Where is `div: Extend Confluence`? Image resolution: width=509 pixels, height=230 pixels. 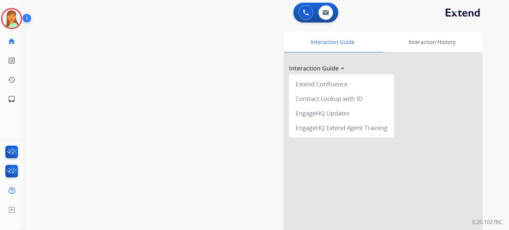 div: Extend Confluence is located at coordinates (341, 84).